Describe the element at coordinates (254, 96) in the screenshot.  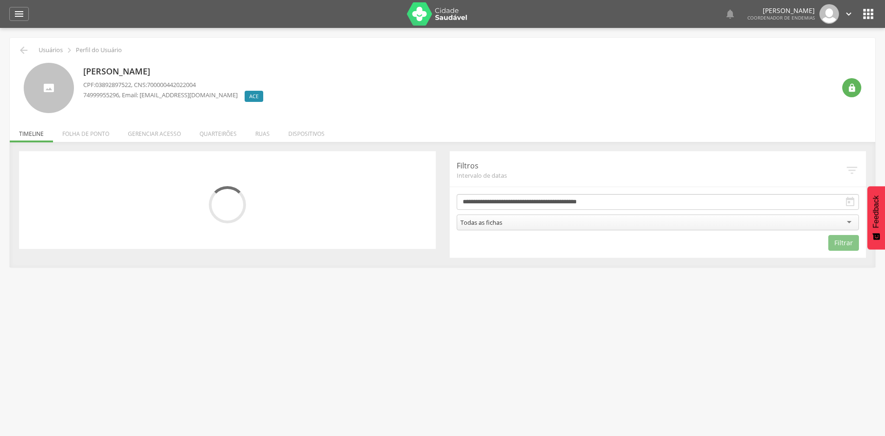
I see `span: ACE` at that location.